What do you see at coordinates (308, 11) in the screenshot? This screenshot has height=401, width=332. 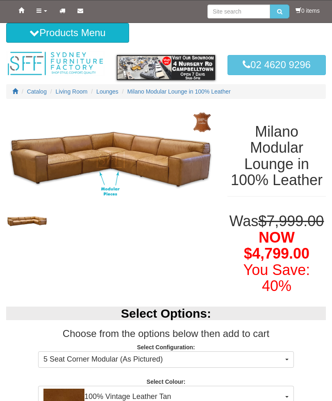 I see `li: 0 items` at bounding box center [308, 11].